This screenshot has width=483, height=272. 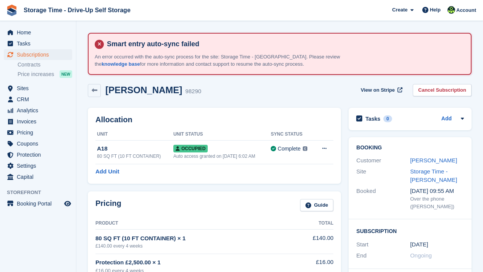 What do you see at coordinates (292, 134) in the screenshot?
I see `th: Sync Status` at bounding box center [292, 134].